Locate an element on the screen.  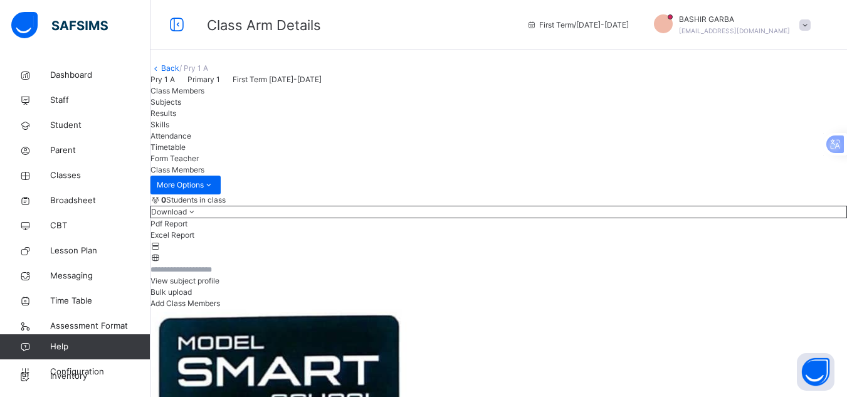
span: Class Arm Details is located at coordinates (264, 25).